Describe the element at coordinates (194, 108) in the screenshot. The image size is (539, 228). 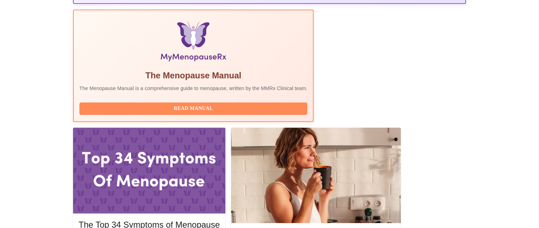
I see `a: Read Manual` at that location.